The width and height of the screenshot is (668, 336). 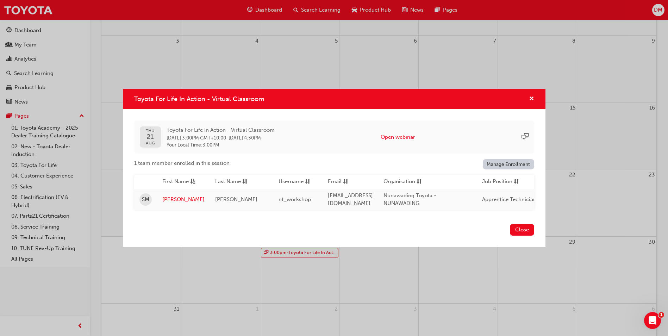 What do you see at coordinates (398, 137) in the screenshot?
I see `button: Open webinar` at bounding box center [398, 137].